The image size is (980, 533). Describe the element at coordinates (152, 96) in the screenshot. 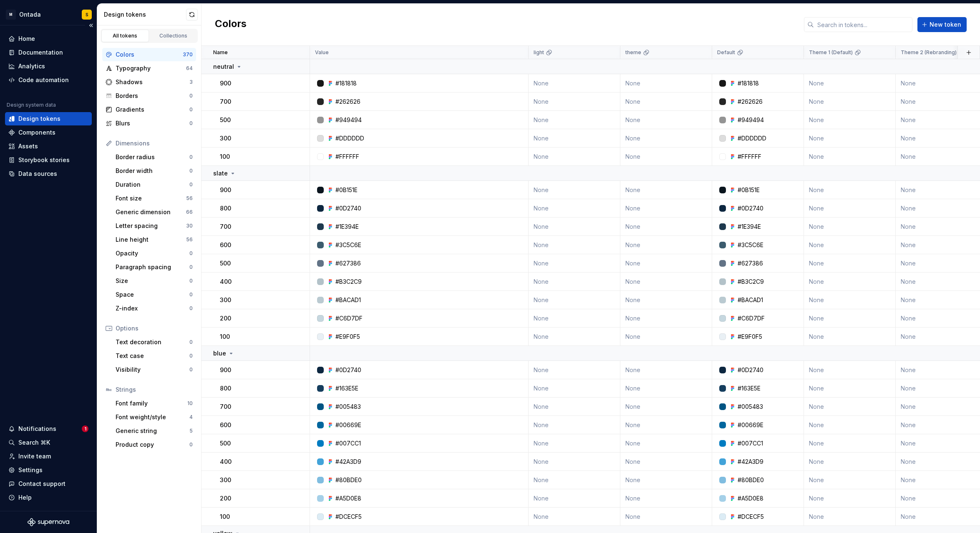

I see `div: Borders` at that location.